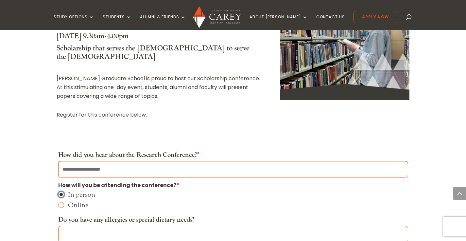 The image size is (466, 241). I want to click on span: How will you be attending the conference?, so click(119, 185).